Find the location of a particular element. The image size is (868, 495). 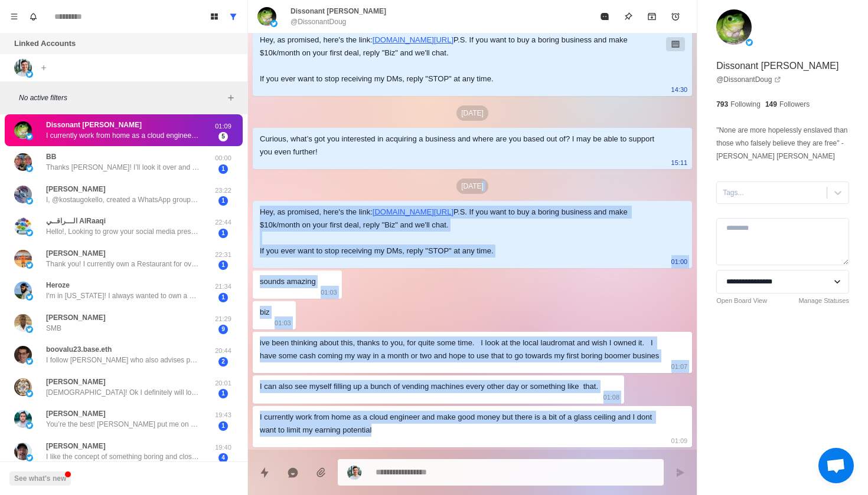

a: Open Board View is located at coordinates (741, 301).